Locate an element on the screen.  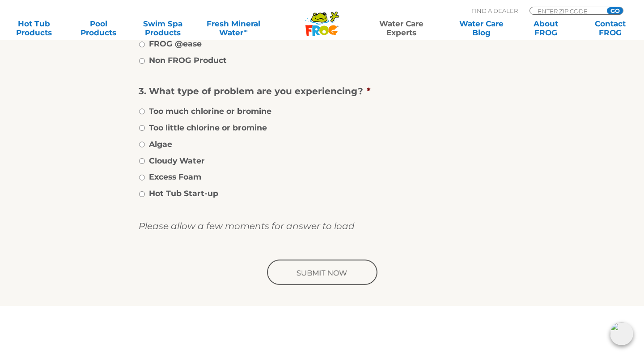
label: Excess Foam is located at coordinates (175, 177).